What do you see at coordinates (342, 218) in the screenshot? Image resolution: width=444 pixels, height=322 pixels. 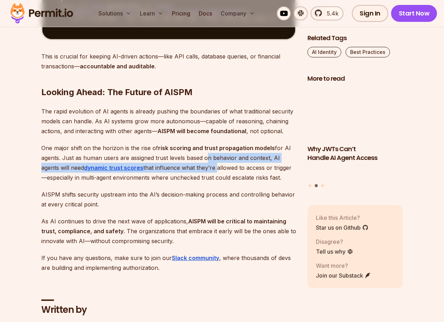 I see `p: Like this Article?` at bounding box center [342, 218].